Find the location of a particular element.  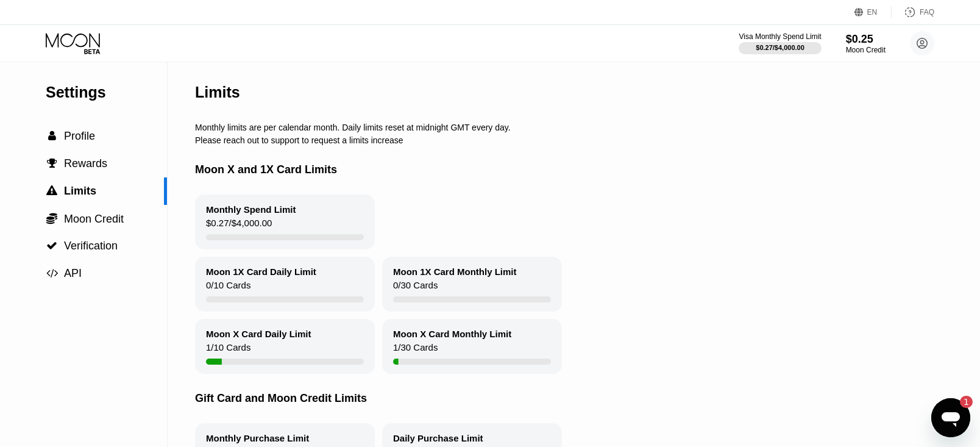

span: Limits is located at coordinates (80, 190).